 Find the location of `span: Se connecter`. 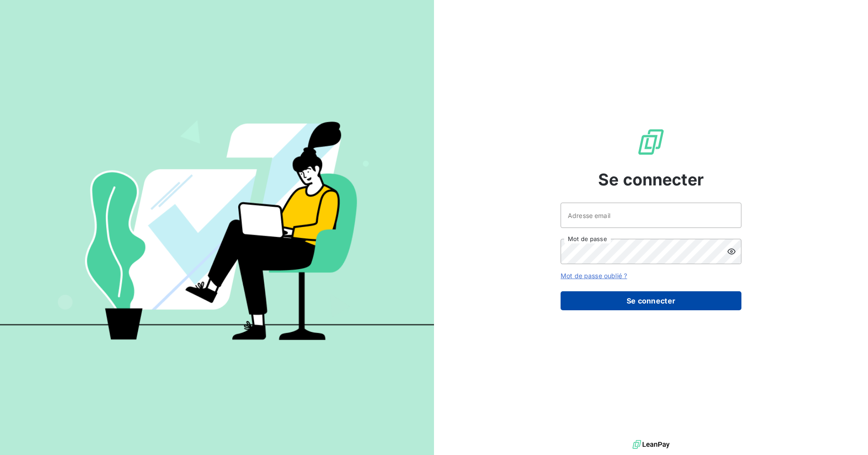

span: Se connecter is located at coordinates (651, 180).